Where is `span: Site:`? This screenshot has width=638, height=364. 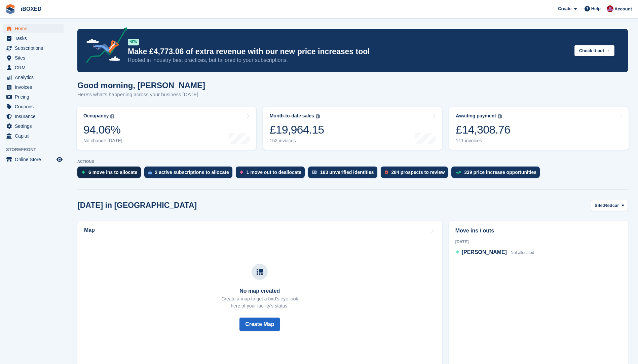
span: Site: is located at coordinates (600, 206).